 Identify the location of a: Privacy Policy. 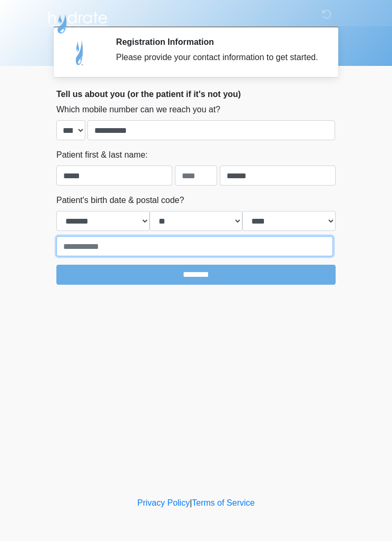
(164, 502).